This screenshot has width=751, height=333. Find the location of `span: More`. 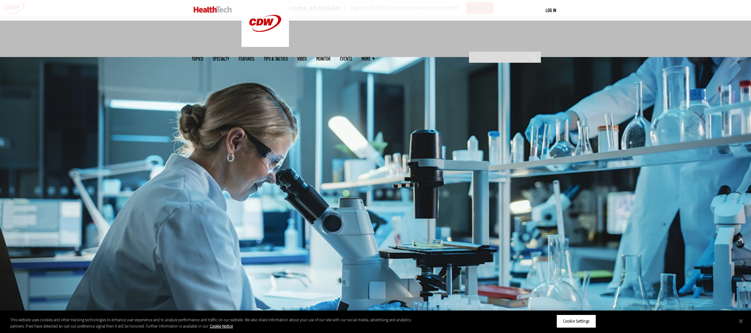

span: More is located at coordinates (368, 59).